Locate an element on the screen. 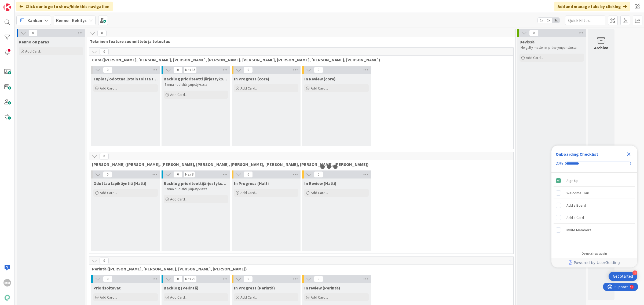 The image size is (644, 305). span: Backlog (Perintä) is located at coordinates (181, 288).